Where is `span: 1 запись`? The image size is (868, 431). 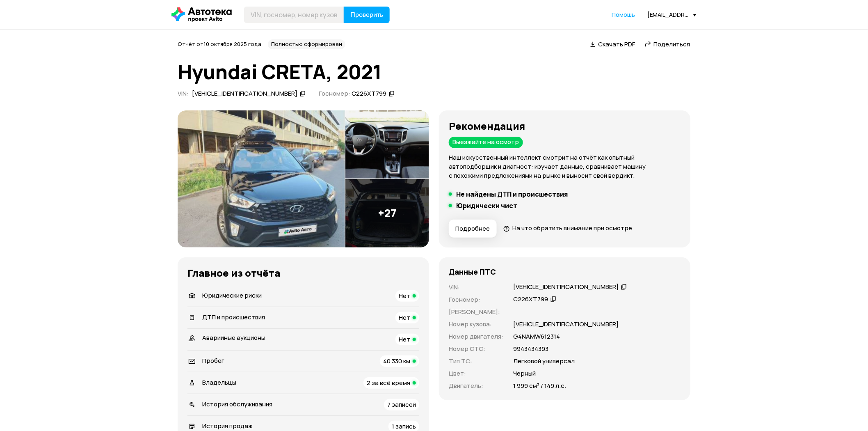 span: 1 запись is located at coordinates (404, 427).